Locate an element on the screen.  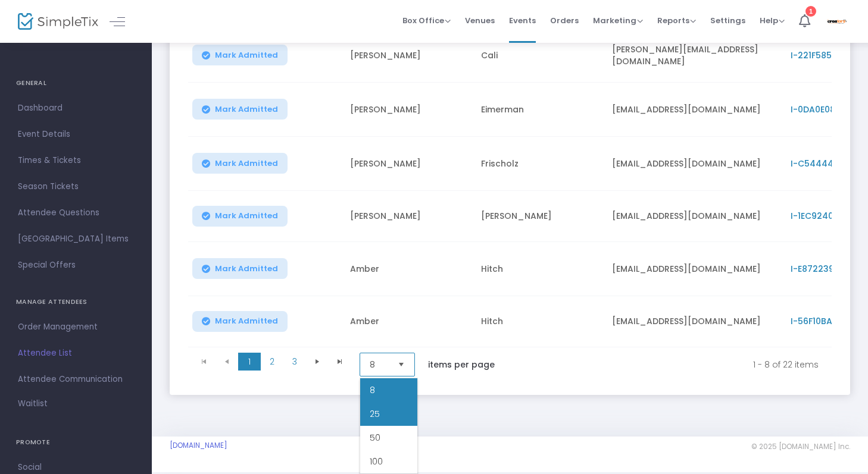
span: Marketing is located at coordinates (618, 20).